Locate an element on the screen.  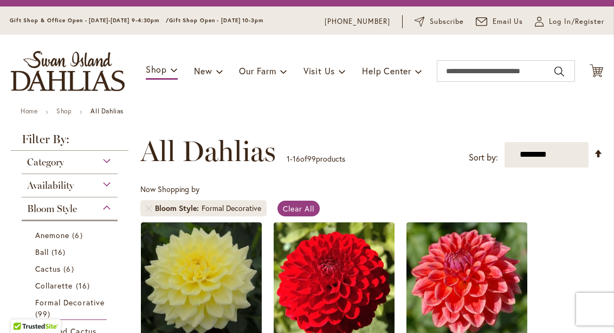
a: Formal Decorative 99 is located at coordinates (71, 308).